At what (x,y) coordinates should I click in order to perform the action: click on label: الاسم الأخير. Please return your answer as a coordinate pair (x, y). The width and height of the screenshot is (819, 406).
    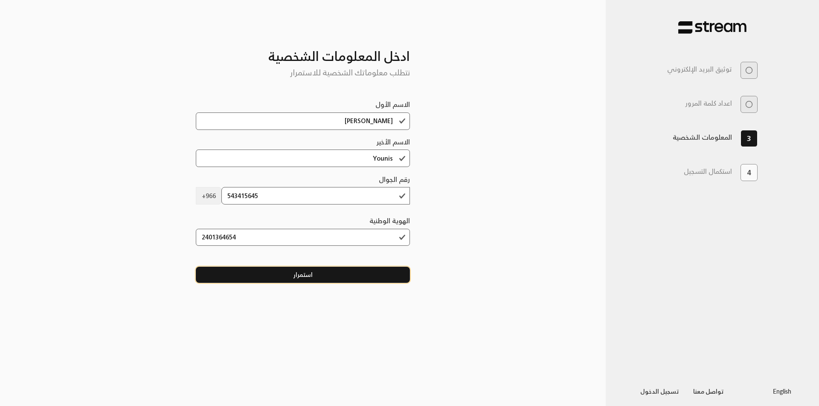
    Looking at the image, I should click on (393, 142).